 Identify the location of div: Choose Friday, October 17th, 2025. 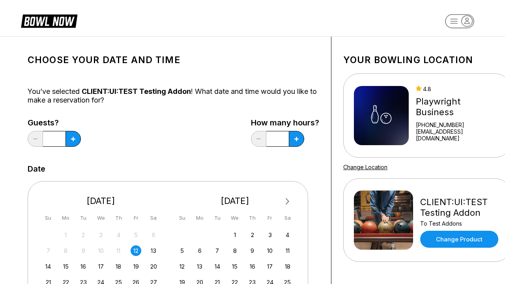
(270, 266).